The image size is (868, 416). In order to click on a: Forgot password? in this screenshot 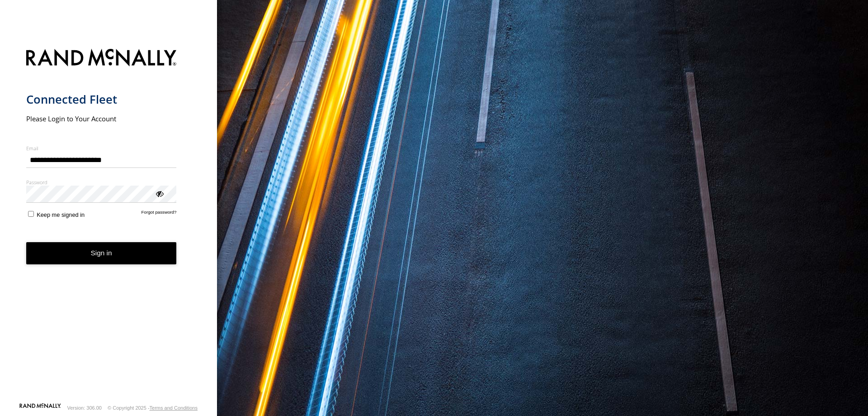, I will do `click(160, 213)`.